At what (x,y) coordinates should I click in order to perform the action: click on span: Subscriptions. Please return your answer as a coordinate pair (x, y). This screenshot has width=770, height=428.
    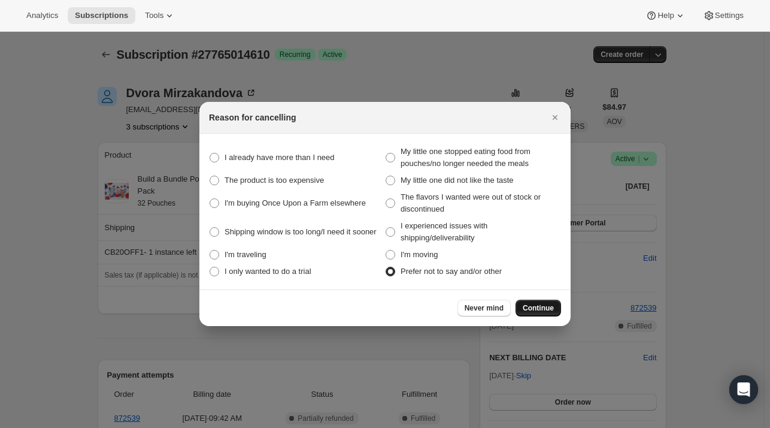
    Looking at the image, I should click on (101, 16).